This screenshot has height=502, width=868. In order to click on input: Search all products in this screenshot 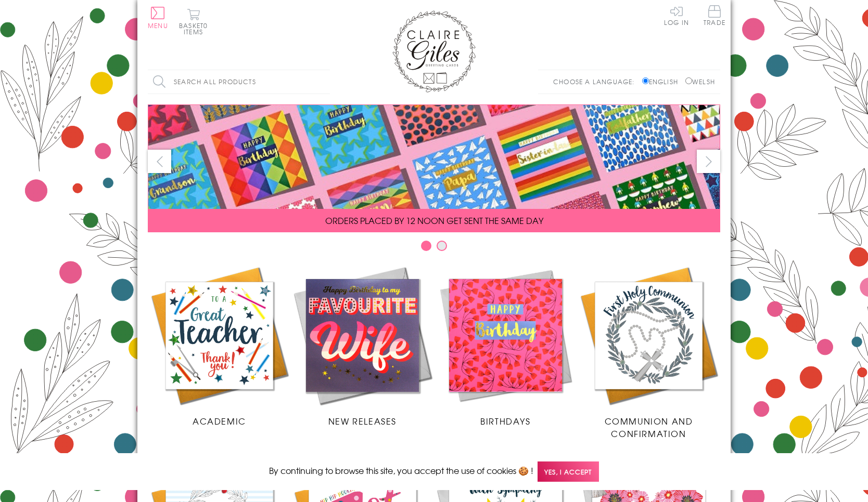, I will do `click(239, 82)`.